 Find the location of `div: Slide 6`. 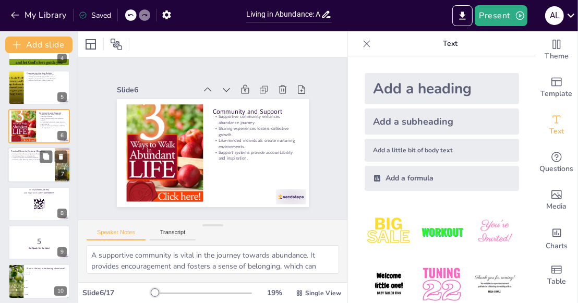

div: Slide 6 is located at coordinates (272, 93).